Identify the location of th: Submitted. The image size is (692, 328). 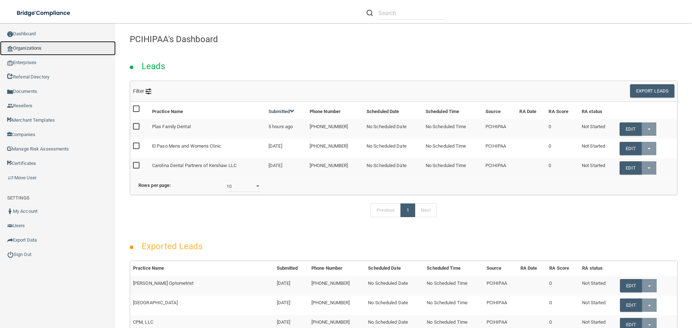
(291, 269).